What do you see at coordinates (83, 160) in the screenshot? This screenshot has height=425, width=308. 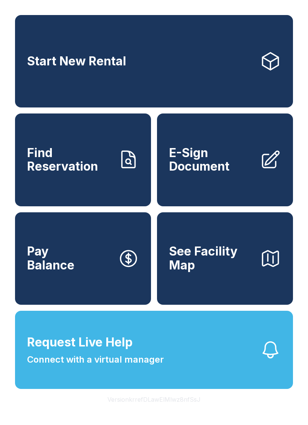 I see `a: Find Reservation` at bounding box center [83, 160].